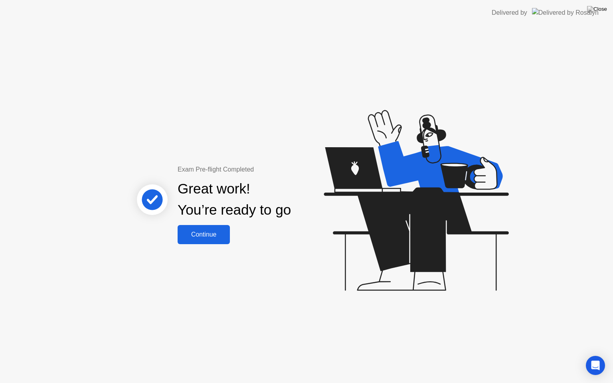 Image resolution: width=613 pixels, height=383 pixels. Describe the element at coordinates (509, 13) in the screenshot. I see `div: Delivered by` at that location.